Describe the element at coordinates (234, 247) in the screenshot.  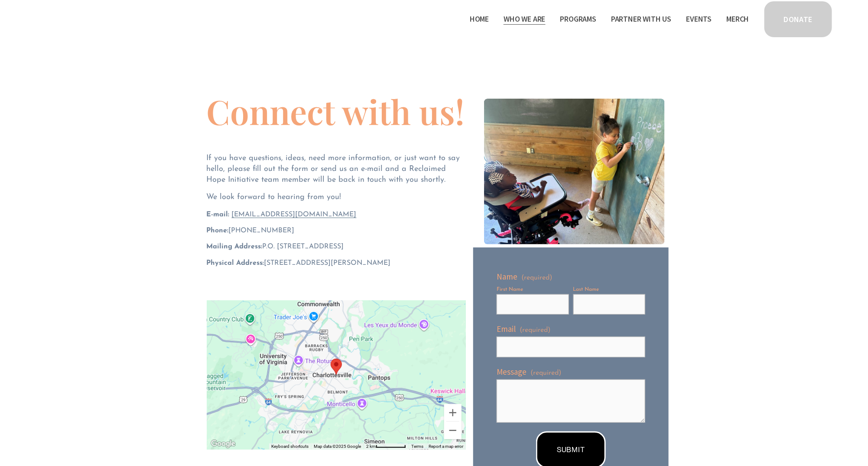
I see `strong: Mailing Address:` at that location.